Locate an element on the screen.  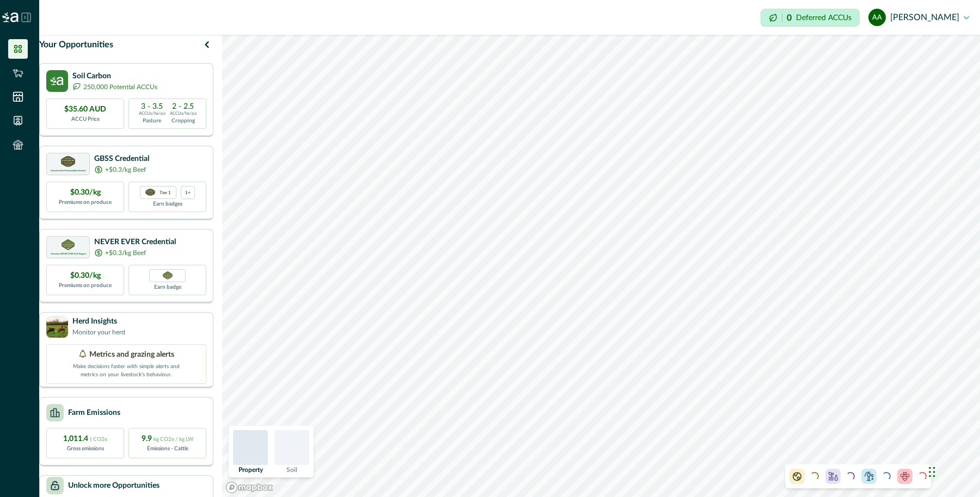
p: Herd Insights is located at coordinates (98, 322).